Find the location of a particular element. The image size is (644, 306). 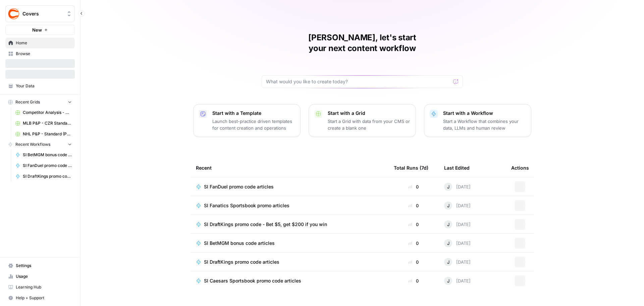

span: Usage is located at coordinates (44, 276).